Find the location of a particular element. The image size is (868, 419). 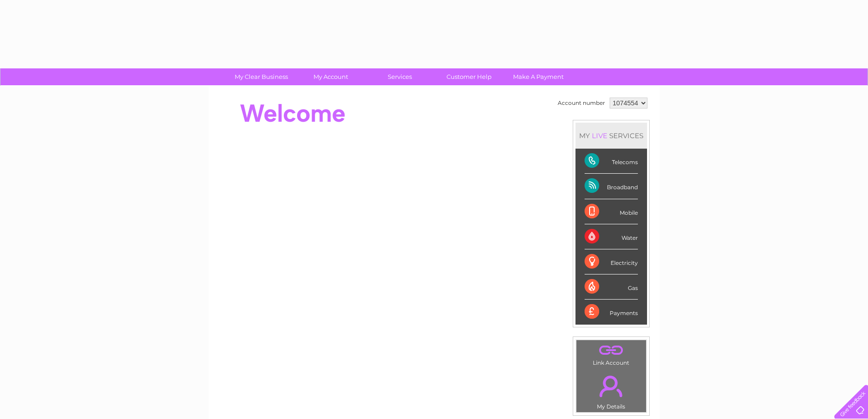

div: Electricity is located at coordinates (611, 261).